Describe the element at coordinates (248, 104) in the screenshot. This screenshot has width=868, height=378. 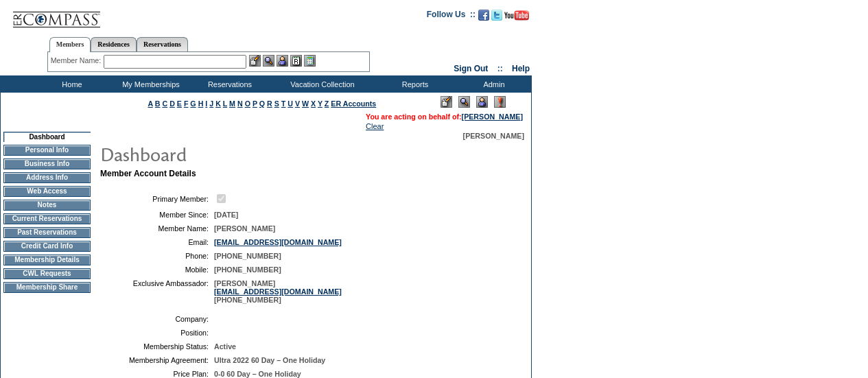
I see `a: O` at that location.